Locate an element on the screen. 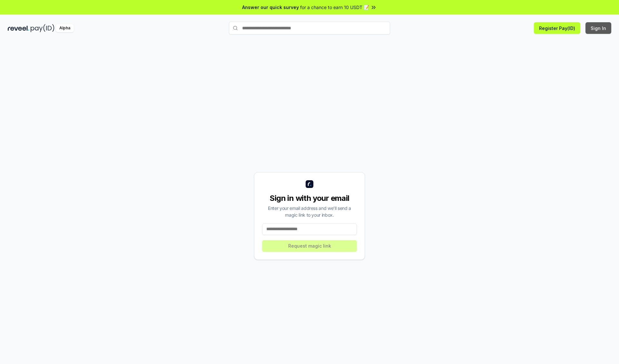  span: for a chance to earn 10 USDT 📝 is located at coordinates (335, 7).